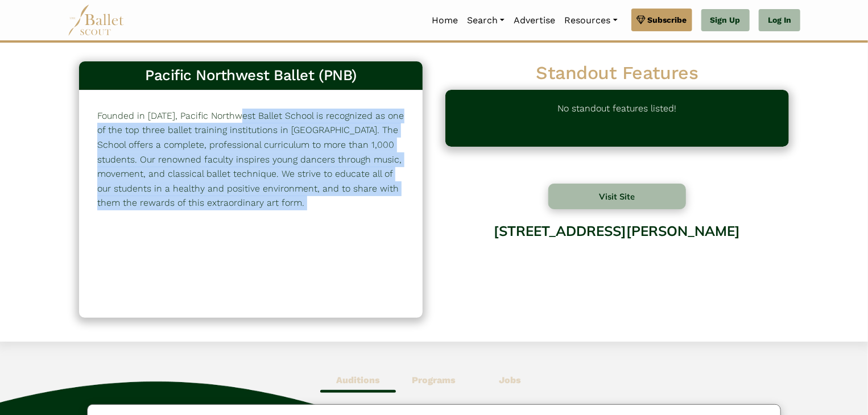  Describe the element at coordinates (445, 21) in the screenshot. I see `a: Home` at that location.